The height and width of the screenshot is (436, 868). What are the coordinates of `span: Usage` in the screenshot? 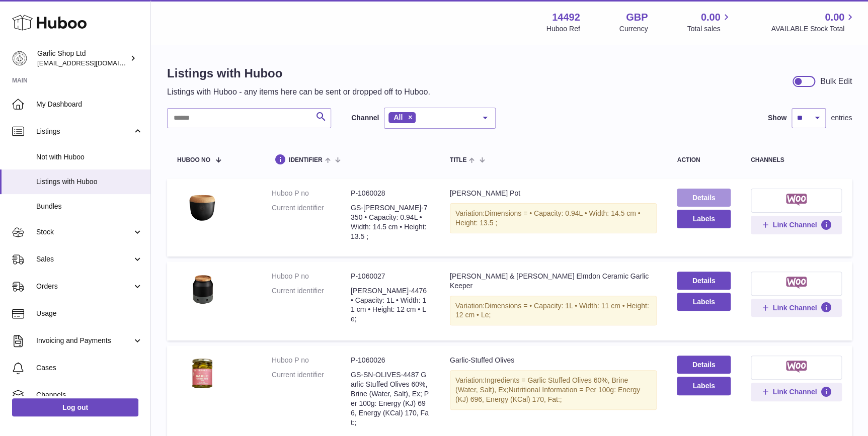 It's located at (90, 313).